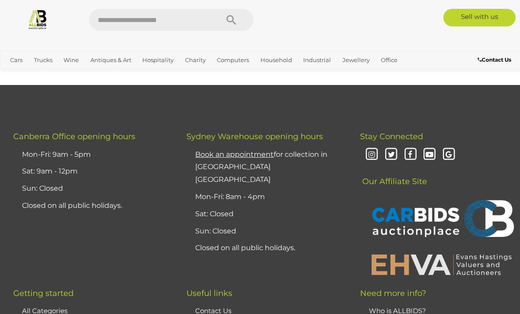  I want to click on a: Cars, so click(16, 60).